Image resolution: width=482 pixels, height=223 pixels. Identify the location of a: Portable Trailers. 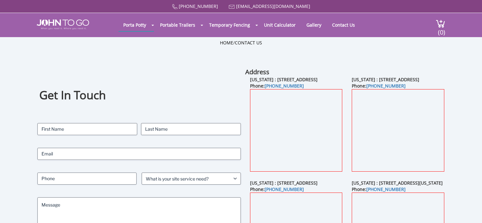
(177, 25).